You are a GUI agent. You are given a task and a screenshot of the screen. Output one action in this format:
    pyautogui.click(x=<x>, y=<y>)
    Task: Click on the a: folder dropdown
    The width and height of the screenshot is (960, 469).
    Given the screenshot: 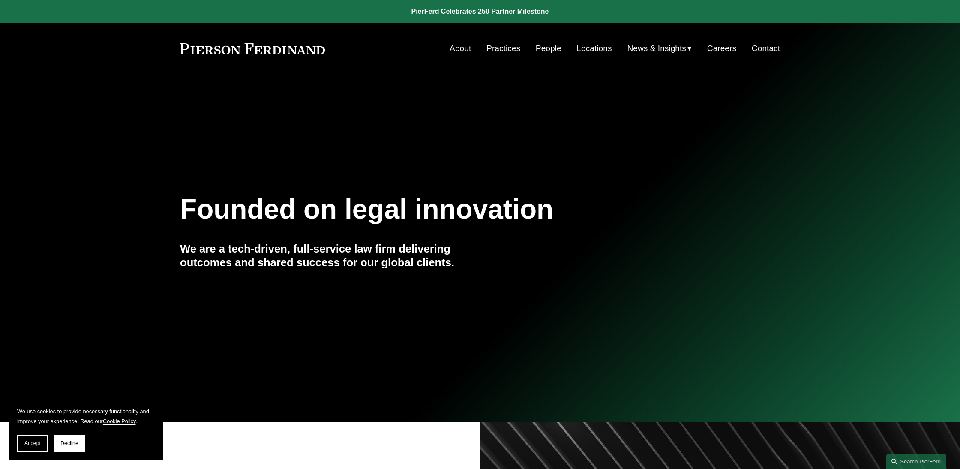 What is the action you would take?
    pyautogui.click(x=659, y=48)
    